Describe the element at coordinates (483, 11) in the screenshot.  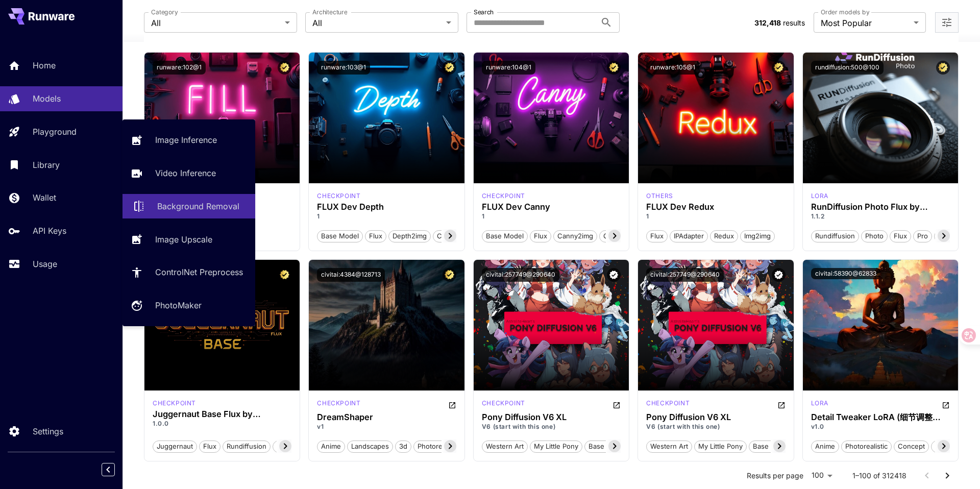
I see `label: Search` at that location.